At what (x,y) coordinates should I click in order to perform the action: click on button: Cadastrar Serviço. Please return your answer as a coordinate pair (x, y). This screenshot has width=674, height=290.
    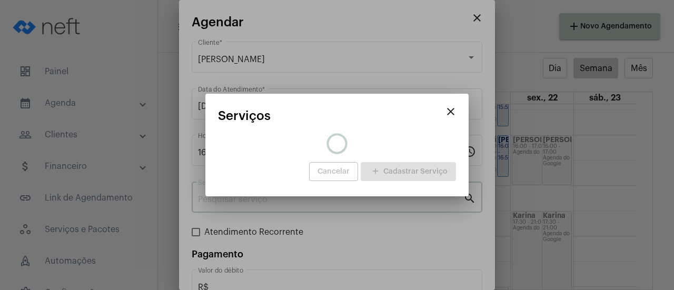
    Looking at the image, I should click on (408, 172).